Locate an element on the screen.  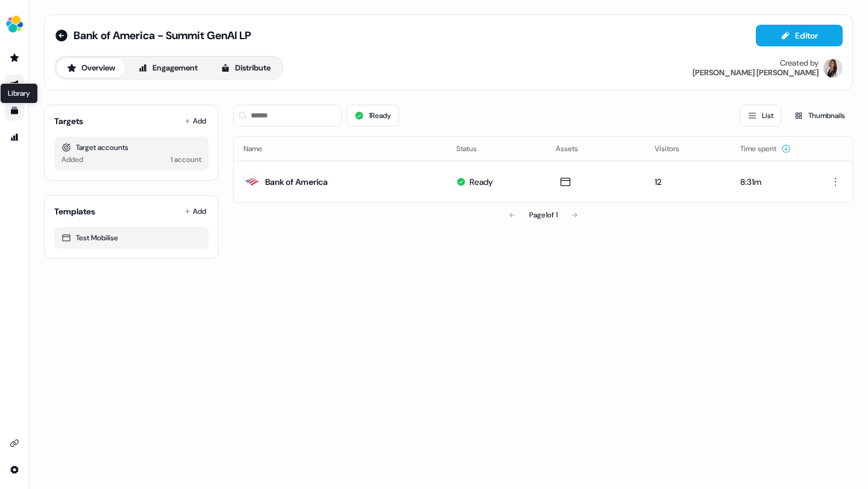
button: Status is located at coordinates (474, 149).